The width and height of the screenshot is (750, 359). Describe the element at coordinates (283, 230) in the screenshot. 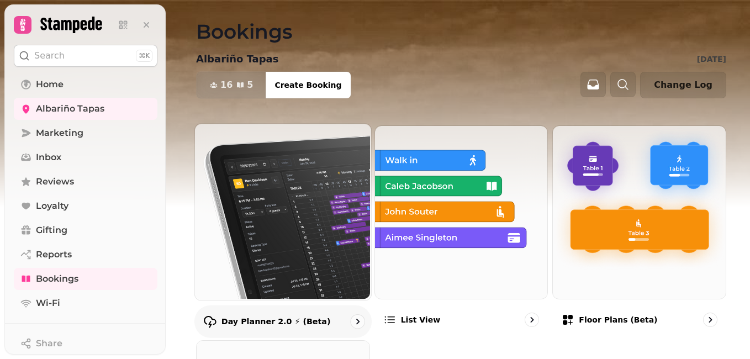

I see `a: Day Planner 2.0 ⚡ (Beta)Day Planner 2.0 ⚡ (Beta)` at that location.